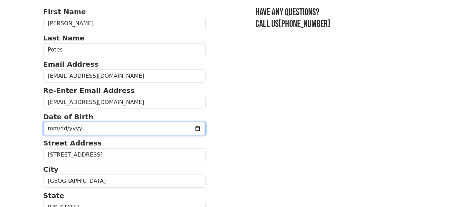  Describe the element at coordinates (124, 181) in the screenshot. I see `input: City` at that location.